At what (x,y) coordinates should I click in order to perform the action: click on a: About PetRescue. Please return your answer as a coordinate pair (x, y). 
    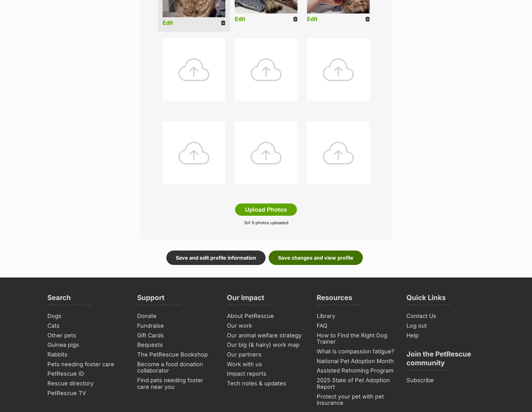
    Looking at the image, I should click on (266, 316).